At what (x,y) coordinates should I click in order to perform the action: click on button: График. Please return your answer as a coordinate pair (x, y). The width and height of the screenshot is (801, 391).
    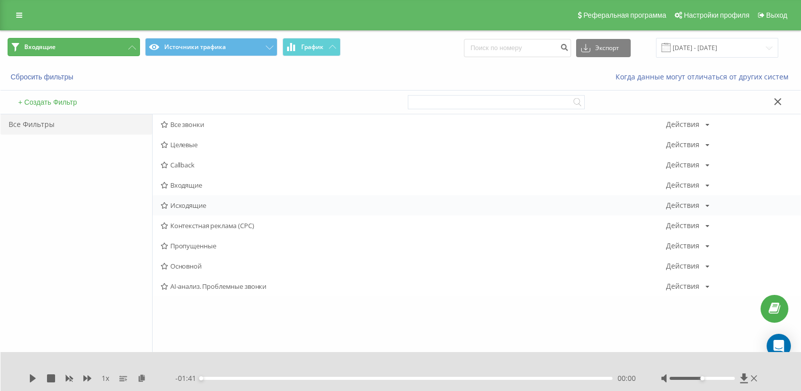
    Looking at the image, I should click on (311, 47).